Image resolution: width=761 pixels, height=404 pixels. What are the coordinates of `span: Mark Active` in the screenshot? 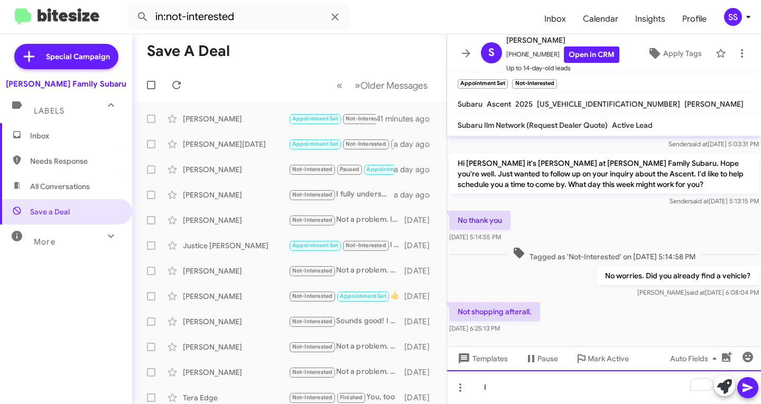 It's located at (609, 359).